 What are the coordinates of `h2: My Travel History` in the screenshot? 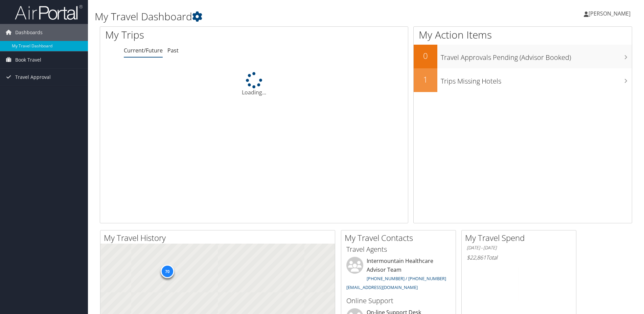 It's located at (219, 238).